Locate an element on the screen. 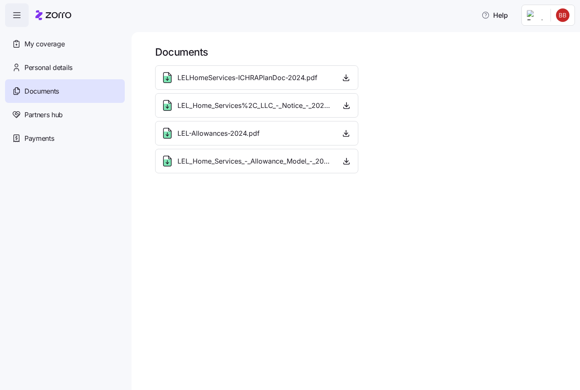 This screenshot has width=580, height=390. span: Documents is located at coordinates (42, 91).